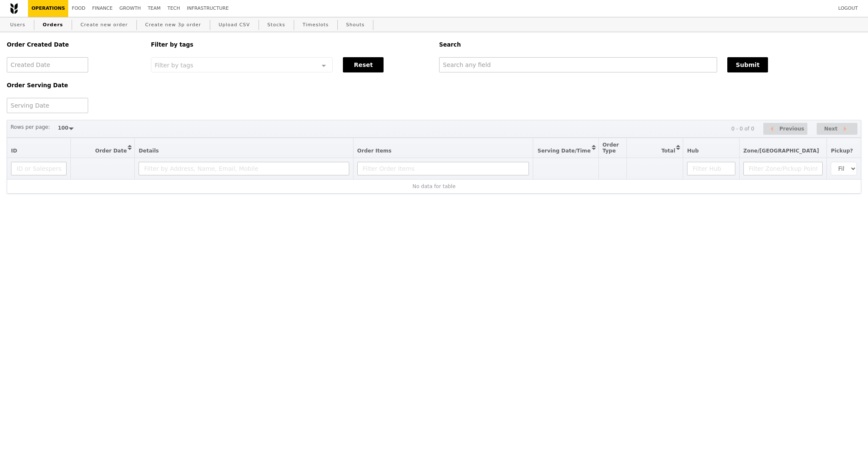 The image size is (868, 466). I want to click on a: Stocks, so click(276, 25).